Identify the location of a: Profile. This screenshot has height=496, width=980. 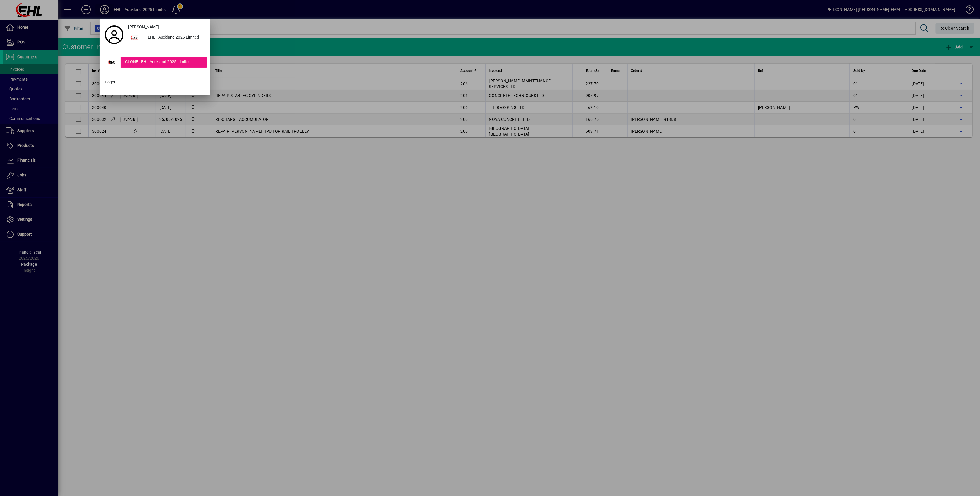
(114, 35).